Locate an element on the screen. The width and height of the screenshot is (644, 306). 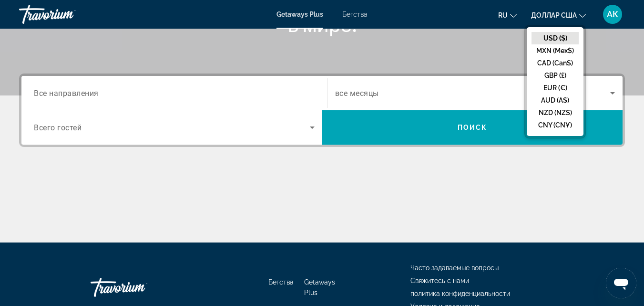
a: политика конфиденциальности is located at coordinates (460, 293).